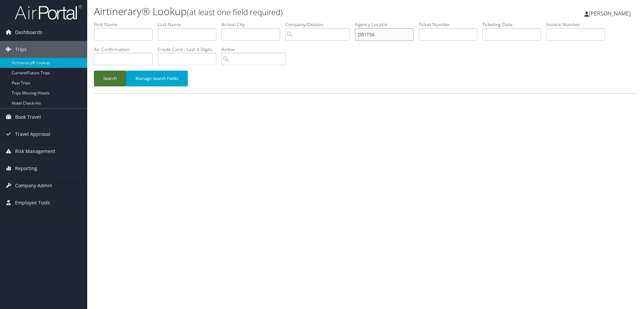 This screenshot has height=309, width=644. Describe the element at coordinates (235, 12) in the screenshot. I see `small: (at least one field required)` at that location.